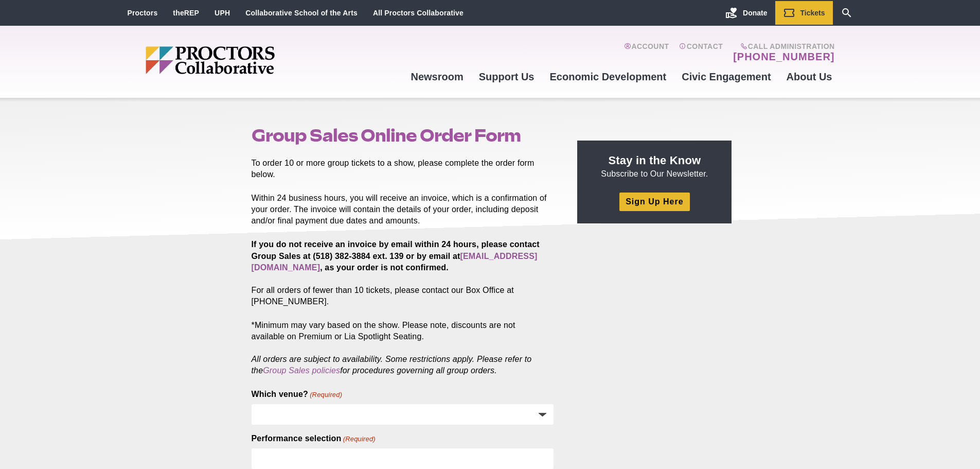 This screenshot has width=980, height=469. I want to click on a: Collaborative School of the Arts, so click(302, 12).